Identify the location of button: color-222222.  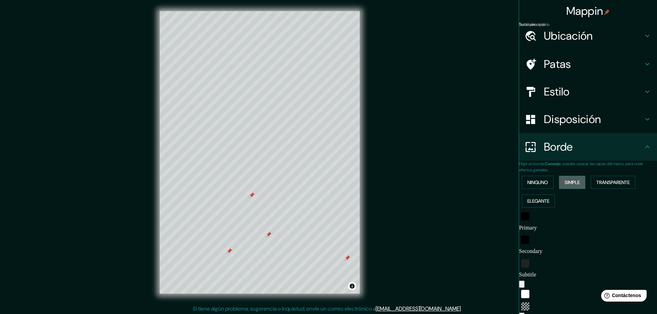
(525, 264).